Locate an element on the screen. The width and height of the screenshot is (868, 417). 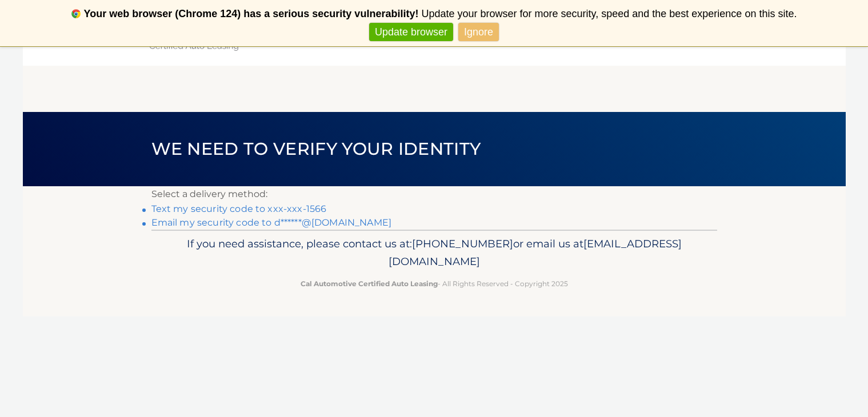
p: Select a delivery method: is located at coordinates (434, 194).